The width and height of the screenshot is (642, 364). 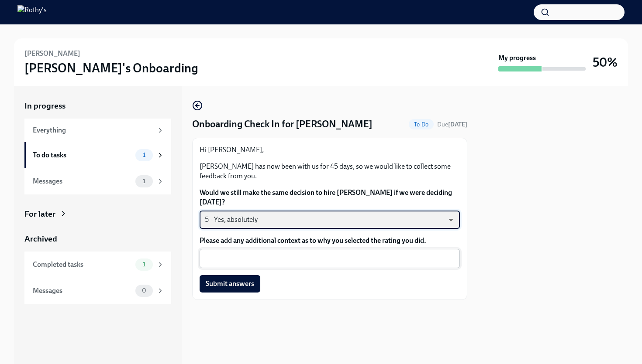 I want to click on span: Due, so click(x=452, y=124).